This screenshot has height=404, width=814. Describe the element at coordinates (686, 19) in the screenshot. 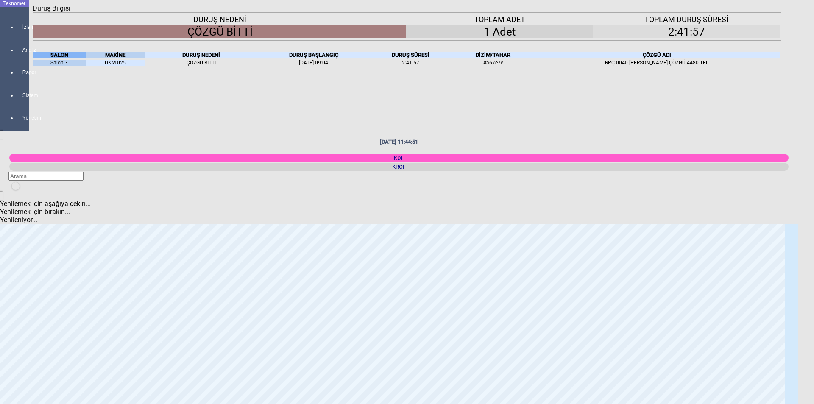

I see `div: TOPLAM DURUŞ SÜRESİ` at that location.